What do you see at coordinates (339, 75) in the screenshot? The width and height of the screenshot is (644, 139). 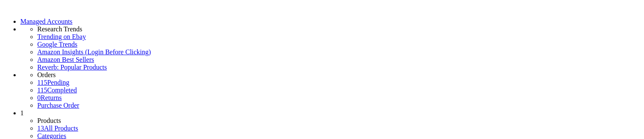 I see `li: Orders` at bounding box center [339, 75].